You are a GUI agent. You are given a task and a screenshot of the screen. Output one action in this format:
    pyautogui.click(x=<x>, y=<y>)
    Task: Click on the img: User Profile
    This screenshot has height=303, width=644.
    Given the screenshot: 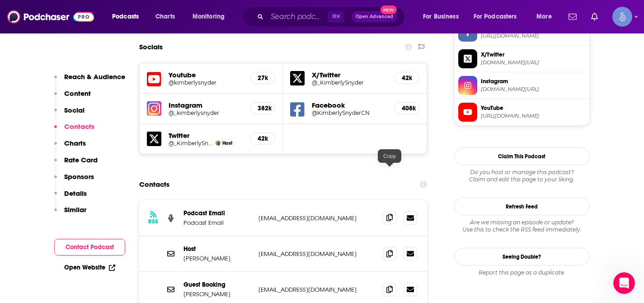 What is the action you would take?
    pyautogui.click(x=622, y=17)
    